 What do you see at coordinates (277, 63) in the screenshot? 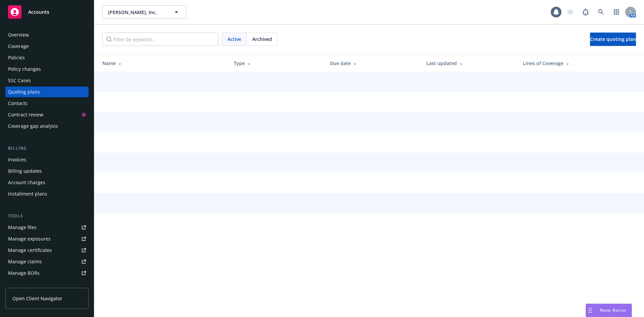
I see `div: Type` at bounding box center [277, 63].